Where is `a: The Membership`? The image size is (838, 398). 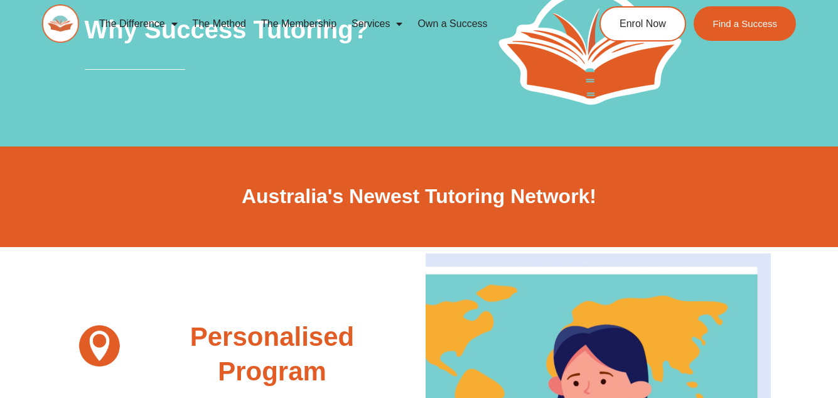
a: The Membership is located at coordinates (299, 24).